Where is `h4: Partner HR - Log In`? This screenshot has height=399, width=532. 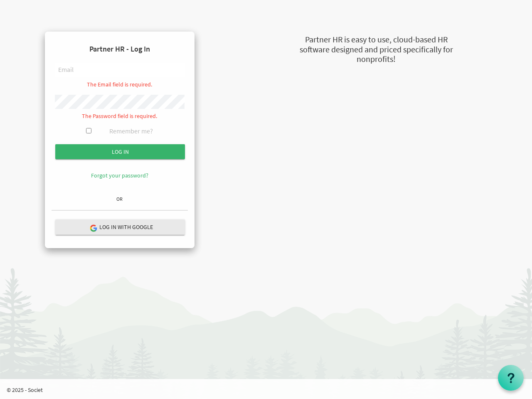 h4: Partner HR - Log In is located at coordinates (120, 49).